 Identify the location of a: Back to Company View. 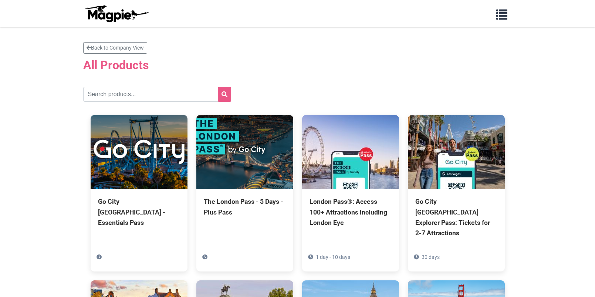
(115, 48).